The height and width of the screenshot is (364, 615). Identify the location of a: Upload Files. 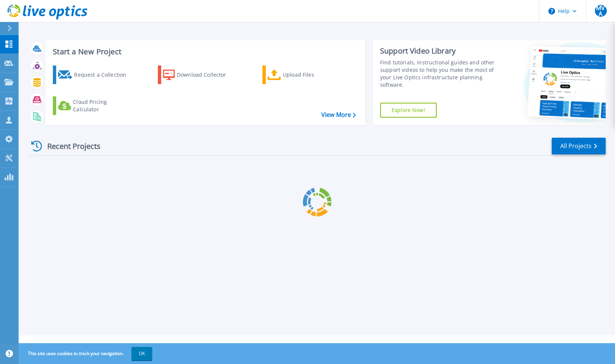
(304, 75).